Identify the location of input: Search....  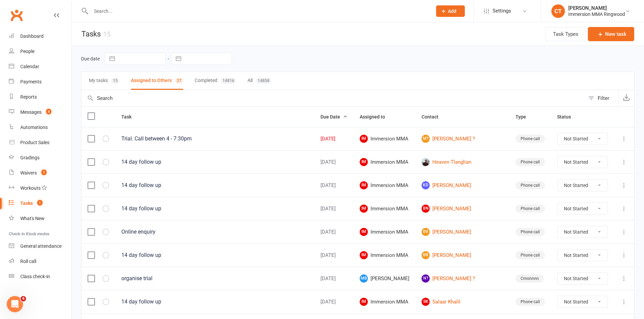
(258, 11).